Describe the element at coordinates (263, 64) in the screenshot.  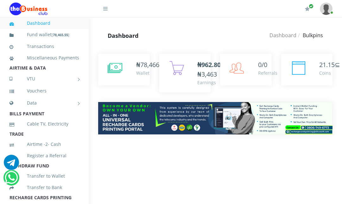
I see `span: 0/0` at that location.